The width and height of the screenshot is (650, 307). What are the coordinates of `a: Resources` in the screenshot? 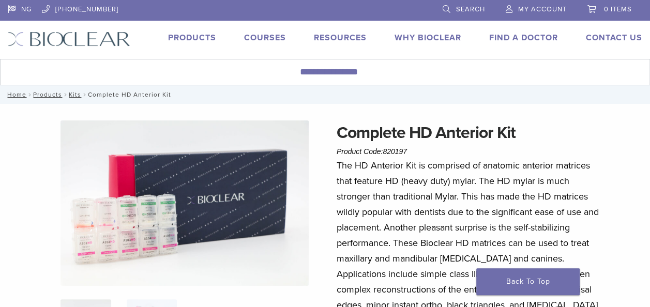 It's located at (341, 38).